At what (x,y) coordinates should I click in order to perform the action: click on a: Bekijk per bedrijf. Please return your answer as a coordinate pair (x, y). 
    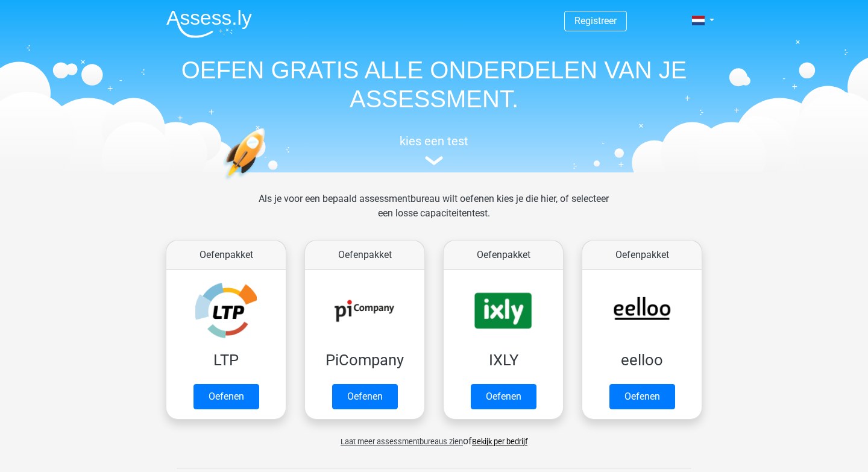
    Looking at the image, I should click on (500, 441).